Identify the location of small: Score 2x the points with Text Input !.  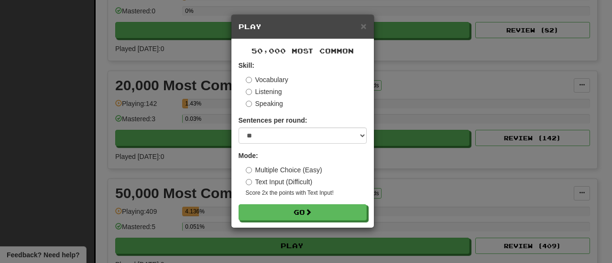
(306, 193).